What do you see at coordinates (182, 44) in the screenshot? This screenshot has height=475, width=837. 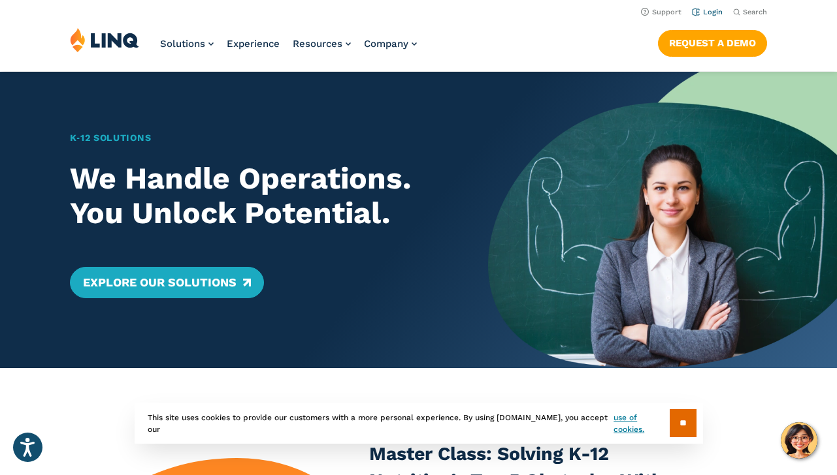 I see `span: Solutions` at bounding box center [182, 44].